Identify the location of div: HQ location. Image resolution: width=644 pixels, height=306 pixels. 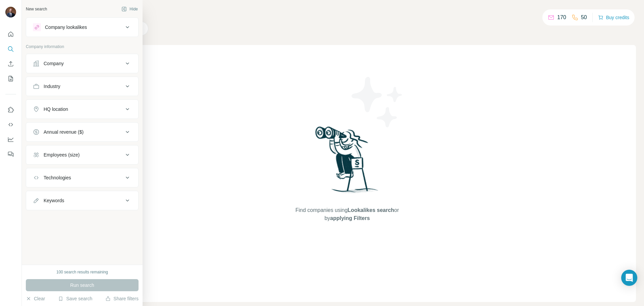
(56, 109).